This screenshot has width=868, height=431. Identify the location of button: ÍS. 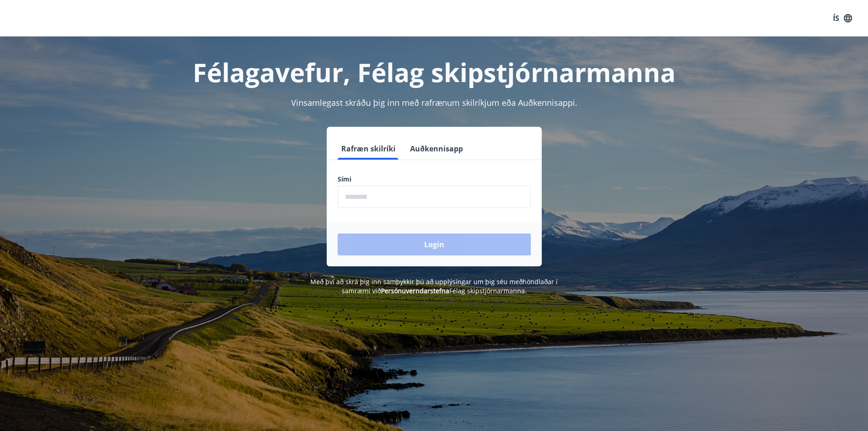
(843, 18).